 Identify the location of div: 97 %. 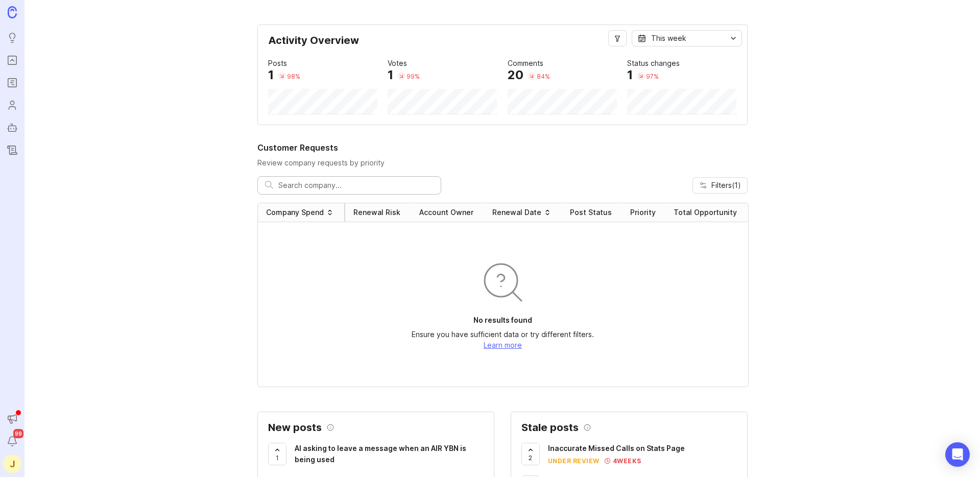
(652, 76).